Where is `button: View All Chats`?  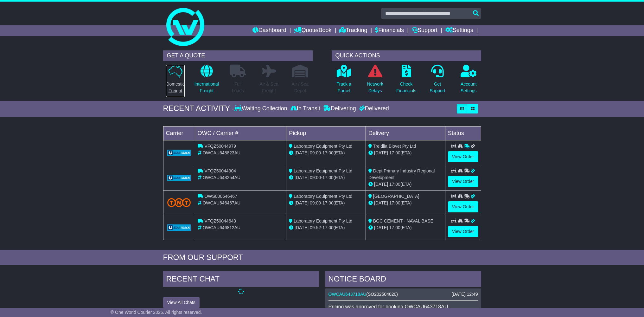
button: View All Chats is located at coordinates (181, 303).